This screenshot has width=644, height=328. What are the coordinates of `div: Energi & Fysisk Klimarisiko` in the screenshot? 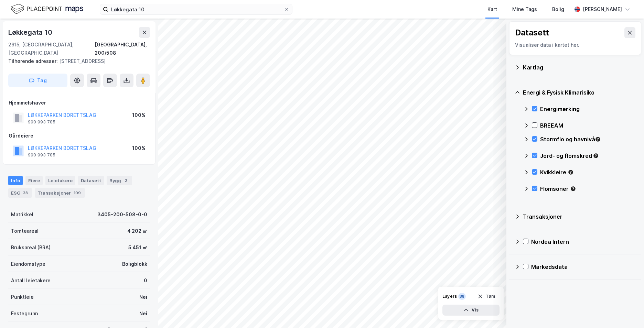 It's located at (579, 93).